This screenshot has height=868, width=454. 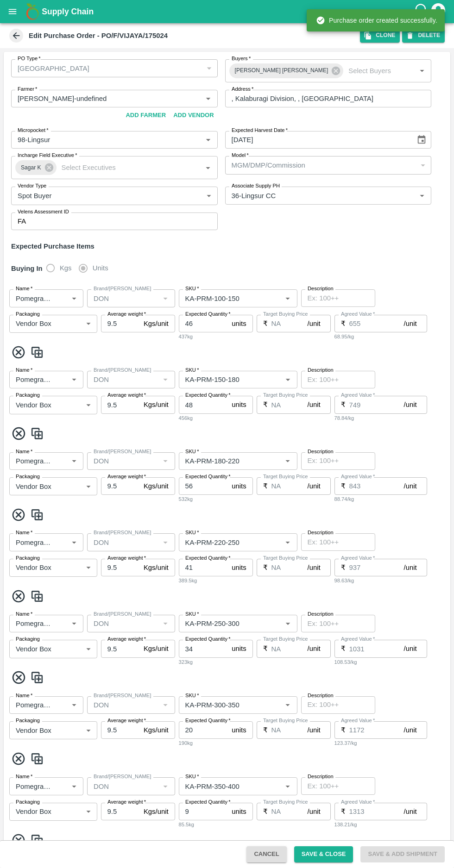 What do you see at coordinates (100, 268) in the screenshot?
I see `span: Units` at bounding box center [100, 268].